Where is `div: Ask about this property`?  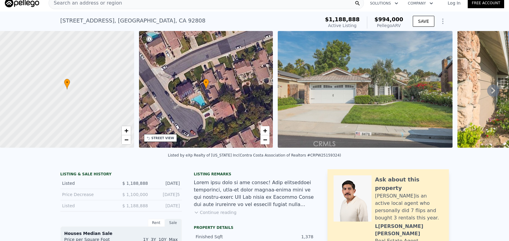 div: Ask about this property is located at coordinates (409, 184).